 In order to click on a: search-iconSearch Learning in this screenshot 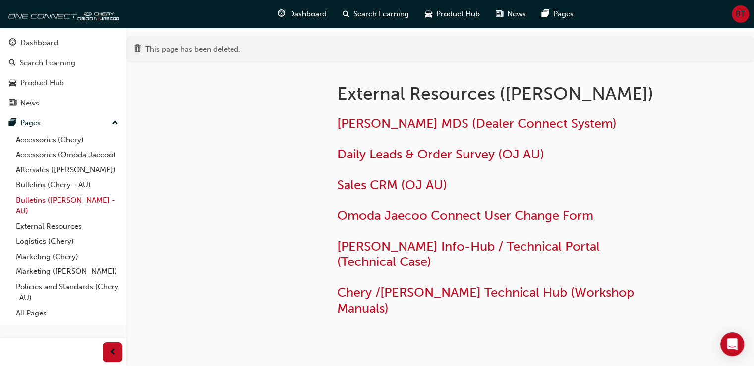, I will do `click(376, 14)`.